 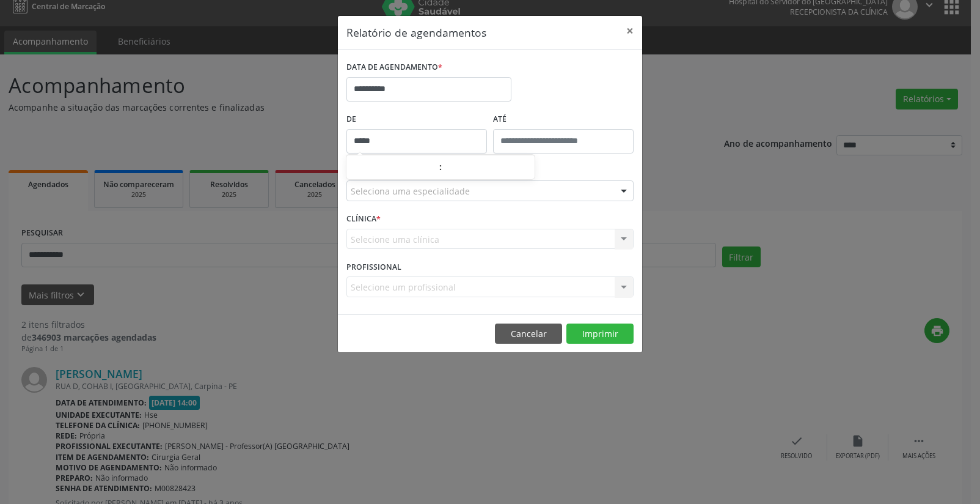 What do you see at coordinates (395, 67) in the screenshot?
I see `label: DATA DE AGENDAMENTO` at bounding box center [395, 67].